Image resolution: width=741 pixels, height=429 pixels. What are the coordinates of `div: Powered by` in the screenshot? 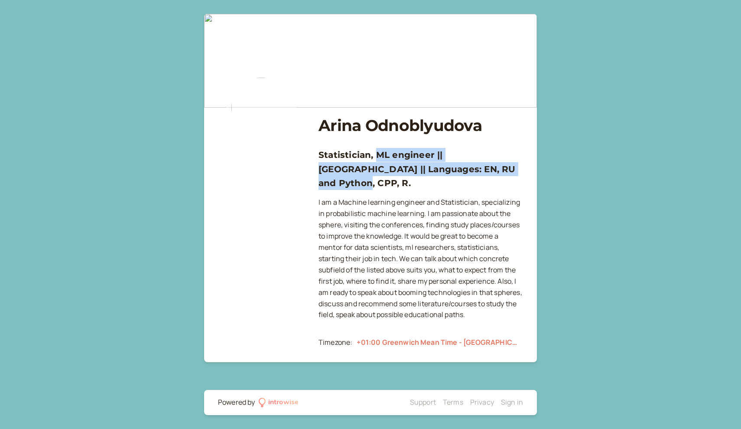 It's located at (237, 402).